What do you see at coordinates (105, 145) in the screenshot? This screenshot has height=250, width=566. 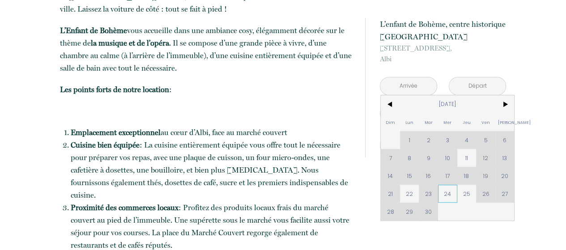 I see `b: Cuisine bien équipée` at bounding box center [105, 145].